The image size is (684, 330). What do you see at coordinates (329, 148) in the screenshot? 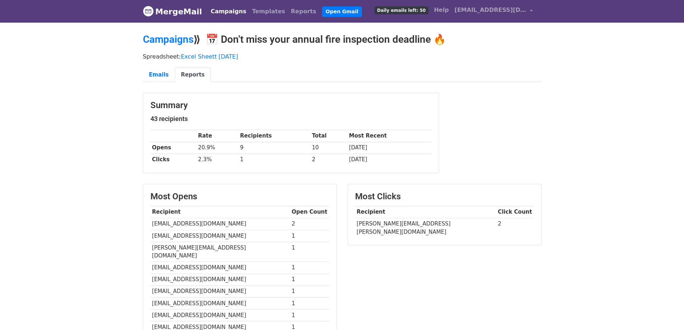
I see `td: 10` at bounding box center [329, 148].